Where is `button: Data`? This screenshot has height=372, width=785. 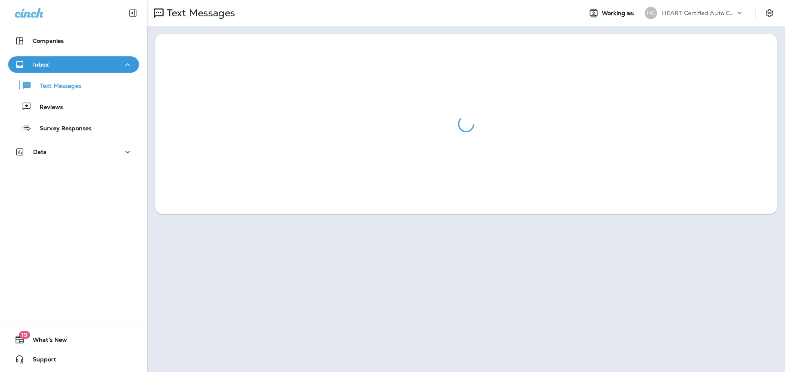 button: Data is located at coordinates (74, 152).